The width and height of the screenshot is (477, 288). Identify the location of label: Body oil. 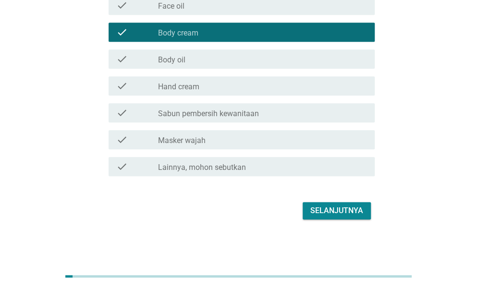
(172, 60).